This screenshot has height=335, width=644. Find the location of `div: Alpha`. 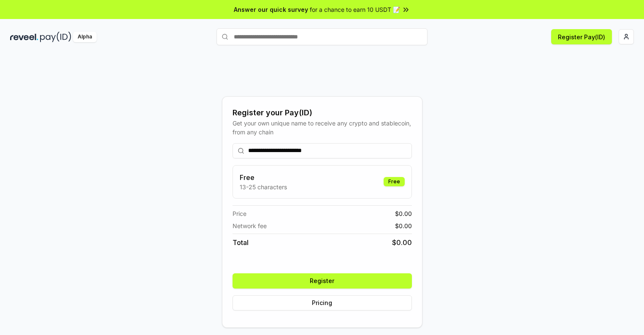

div: Alpha is located at coordinates (85, 37).